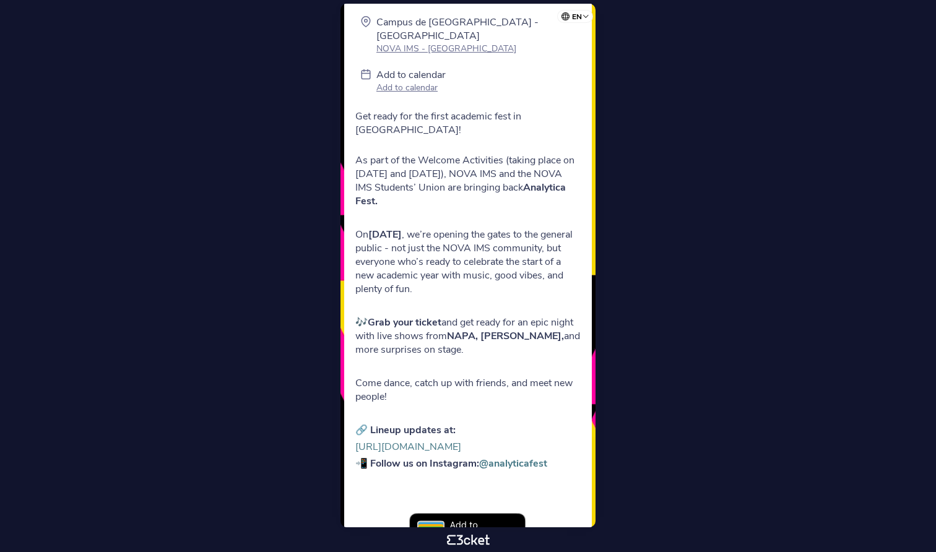 The width and height of the screenshot is (936, 552). What do you see at coordinates (513, 463) in the screenshot?
I see `strong: @analyticafest` at bounding box center [513, 463].